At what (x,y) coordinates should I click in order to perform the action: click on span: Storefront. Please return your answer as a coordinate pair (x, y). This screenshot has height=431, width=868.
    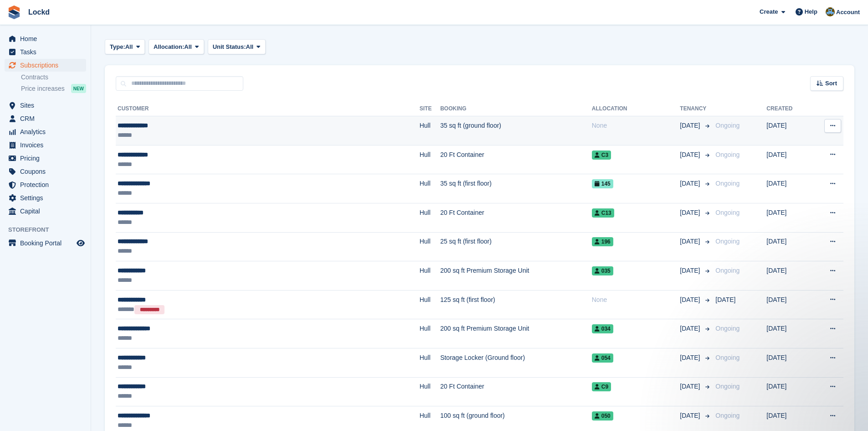
    Looking at the image, I should click on (49, 230).